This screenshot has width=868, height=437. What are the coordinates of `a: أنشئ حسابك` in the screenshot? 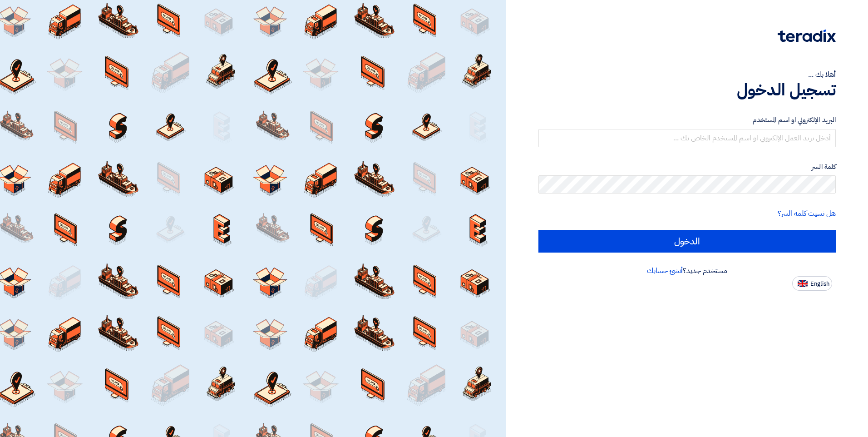 It's located at (665, 271).